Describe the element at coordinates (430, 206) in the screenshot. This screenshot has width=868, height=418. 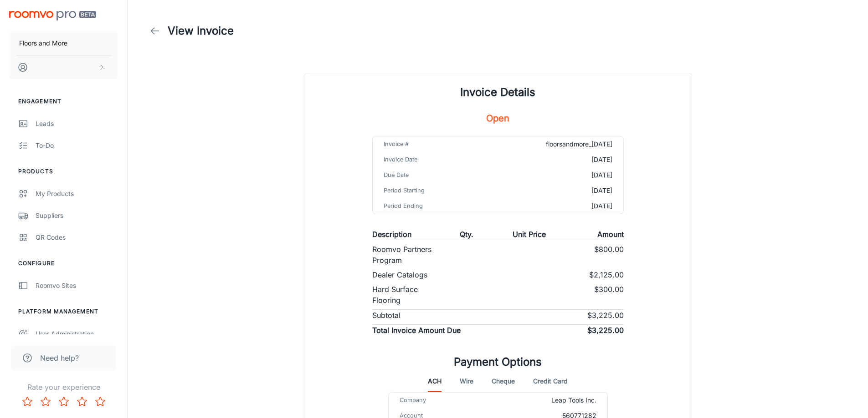
I see `td: Period Ending` at that location.